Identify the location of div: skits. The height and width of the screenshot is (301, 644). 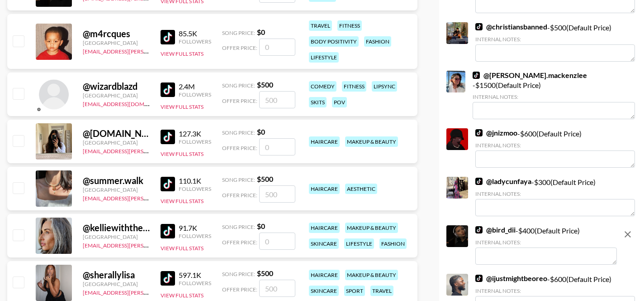
(318, 102).